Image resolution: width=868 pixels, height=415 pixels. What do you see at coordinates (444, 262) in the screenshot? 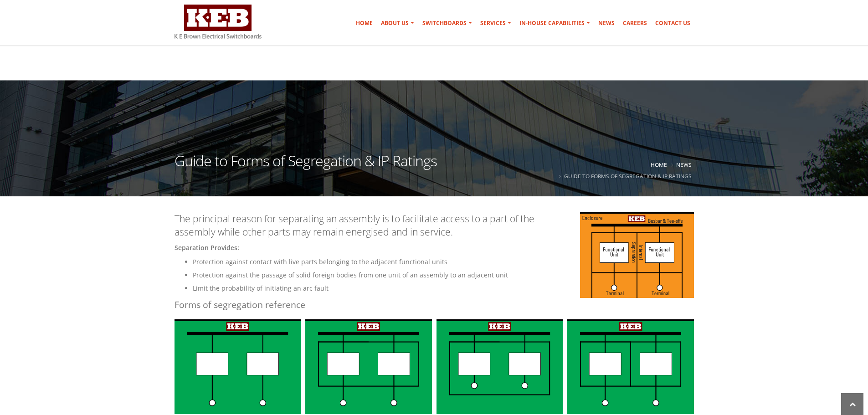
I see `li: Protection against contact with live parts belonging to the adjacent functional units` at bounding box center [444, 262].